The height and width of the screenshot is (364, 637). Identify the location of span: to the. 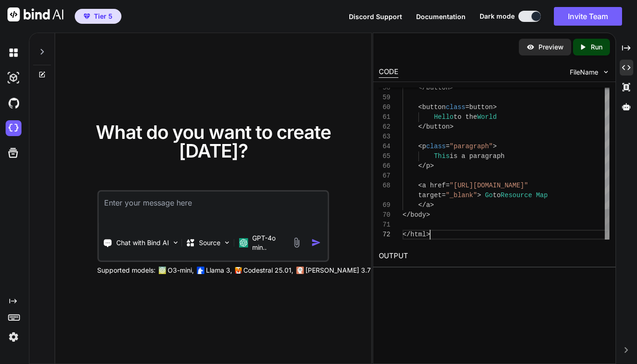
(465, 117).